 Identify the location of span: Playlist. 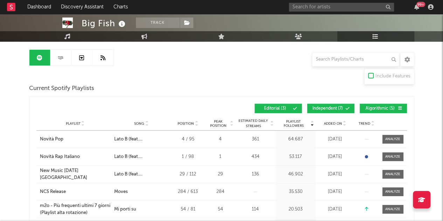
(73, 123).